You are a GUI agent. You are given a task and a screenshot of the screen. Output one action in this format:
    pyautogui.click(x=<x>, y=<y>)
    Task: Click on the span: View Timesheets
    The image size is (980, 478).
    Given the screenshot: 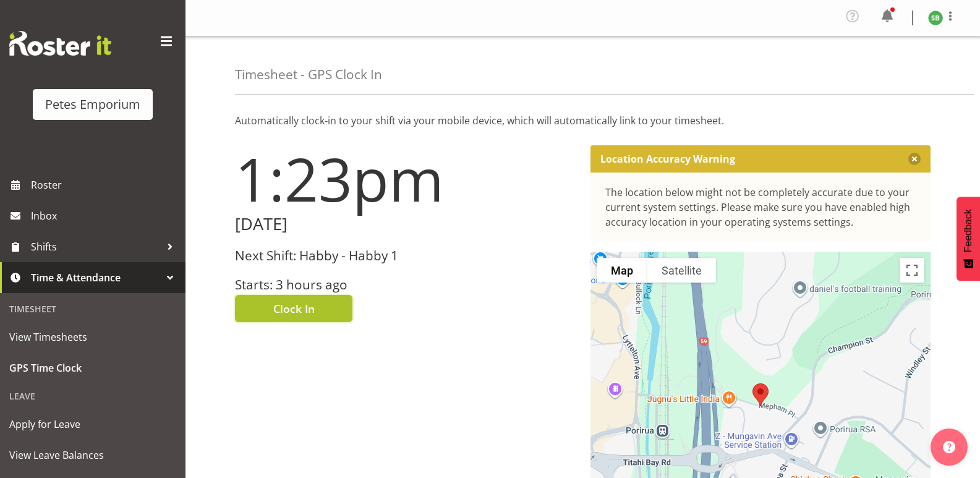 What is the action you would take?
    pyautogui.click(x=92, y=337)
    